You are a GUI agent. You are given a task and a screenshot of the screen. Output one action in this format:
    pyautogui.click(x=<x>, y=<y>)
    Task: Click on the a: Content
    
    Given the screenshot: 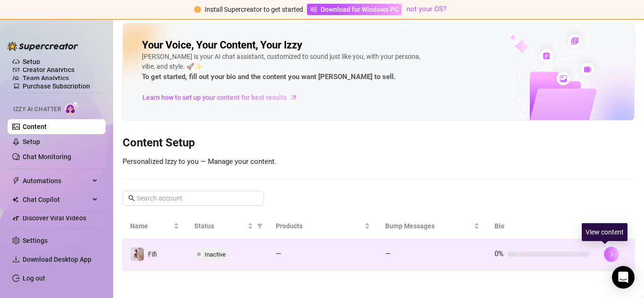 What is the action you would take?
    pyautogui.click(x=35, y=127)
    